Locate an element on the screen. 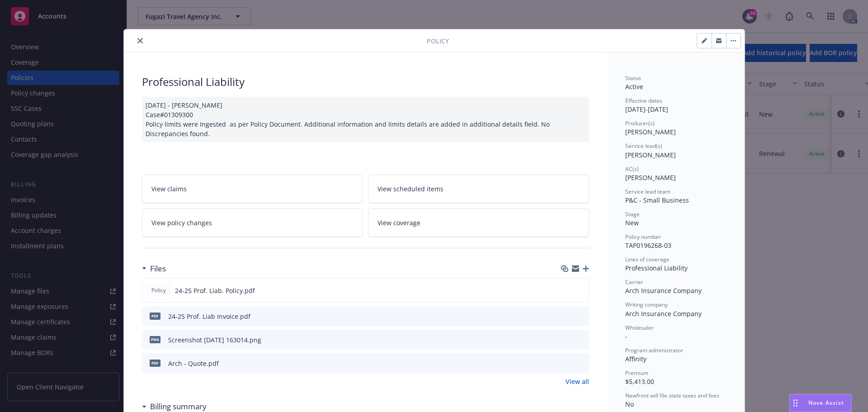 This screenshot has width=868, height=412. span: Service lead team is located at coordinates (648, 191).